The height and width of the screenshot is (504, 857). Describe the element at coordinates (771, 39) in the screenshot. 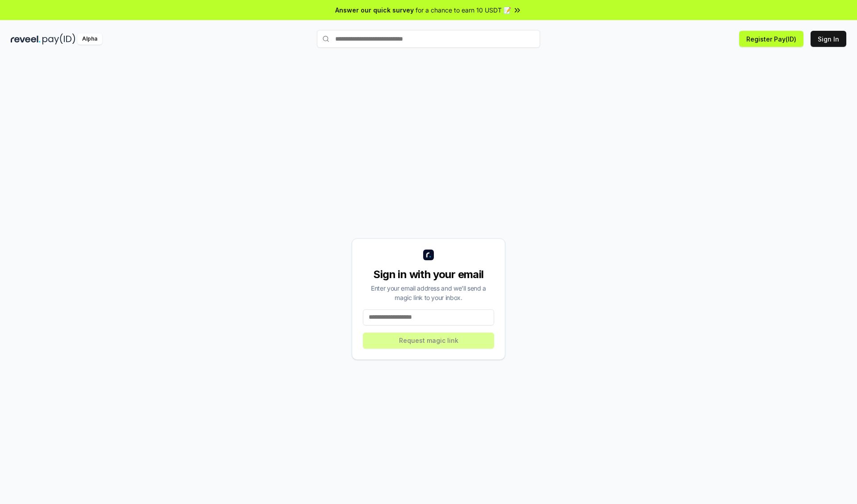

I see `button: Register Pay(ID)` at that location.